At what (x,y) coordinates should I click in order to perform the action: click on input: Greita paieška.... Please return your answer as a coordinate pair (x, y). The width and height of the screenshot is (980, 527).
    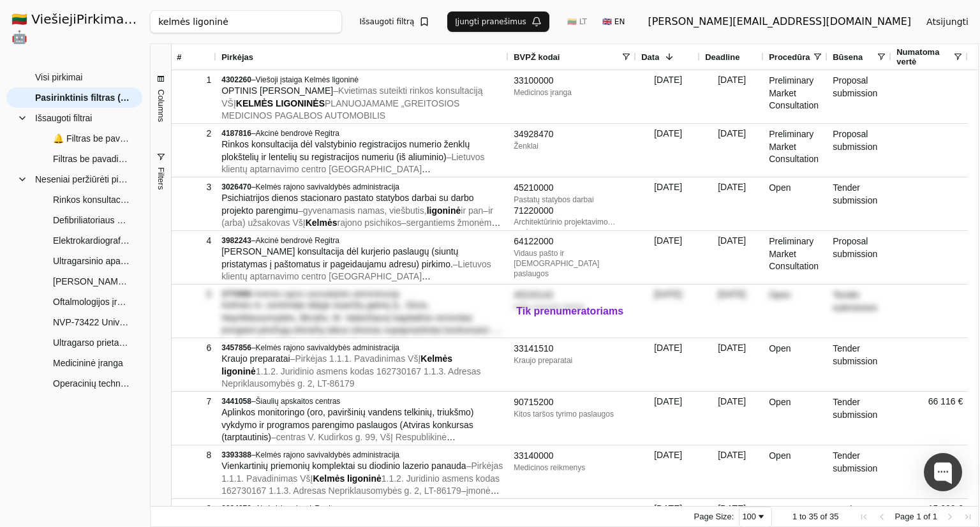
    Looking at the image, I should click on (245, 22).